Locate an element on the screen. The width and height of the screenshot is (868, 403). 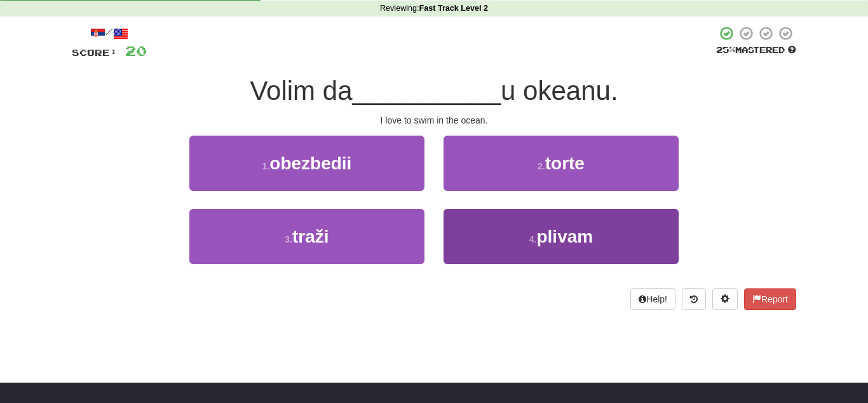
span: 20 is located at coordinates (136, 50).